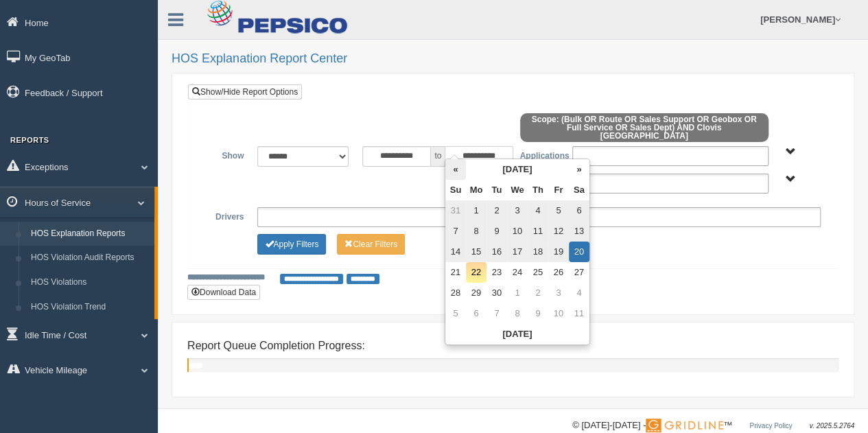  Describe the element at coordinates (456, 211) in the screenshot. I see `td: 31` at that location.